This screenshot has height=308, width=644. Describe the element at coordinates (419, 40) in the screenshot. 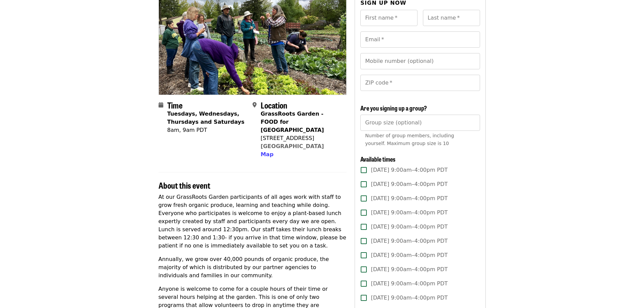

I see `input: Email` at that location.